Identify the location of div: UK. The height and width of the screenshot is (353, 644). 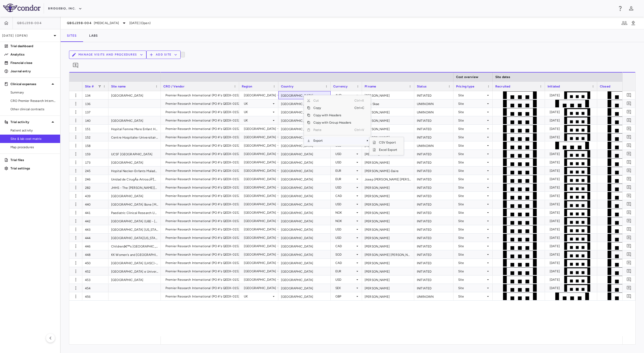
(258, 121).